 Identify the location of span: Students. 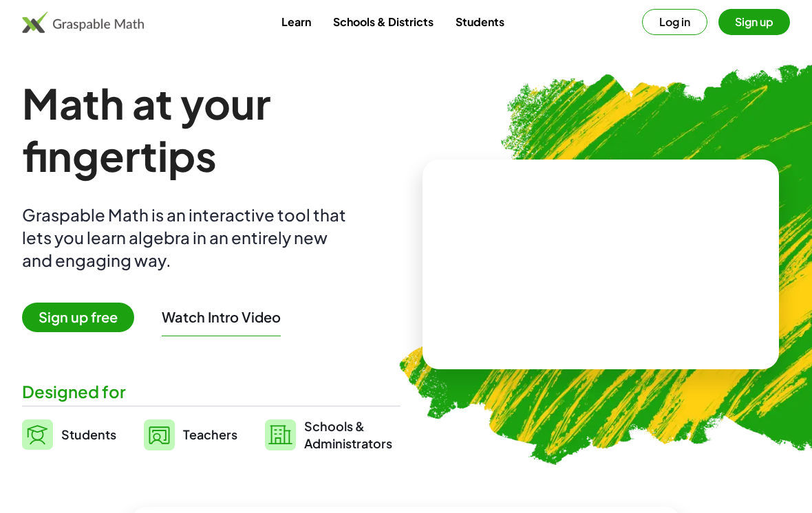
(89, 434).